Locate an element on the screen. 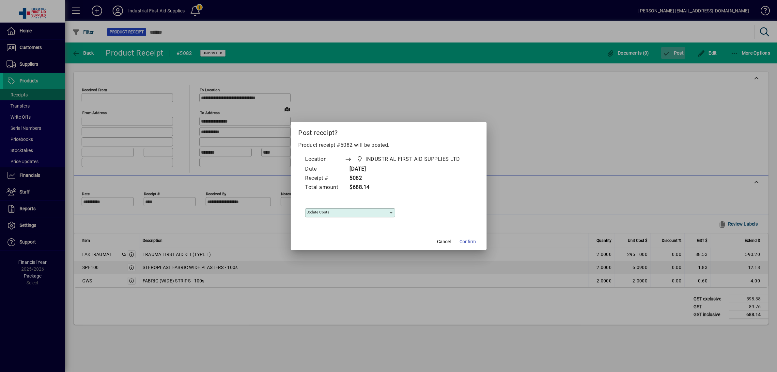 This screenshot has width=777, height=372. td: Date is located at coordinates (325, 169).